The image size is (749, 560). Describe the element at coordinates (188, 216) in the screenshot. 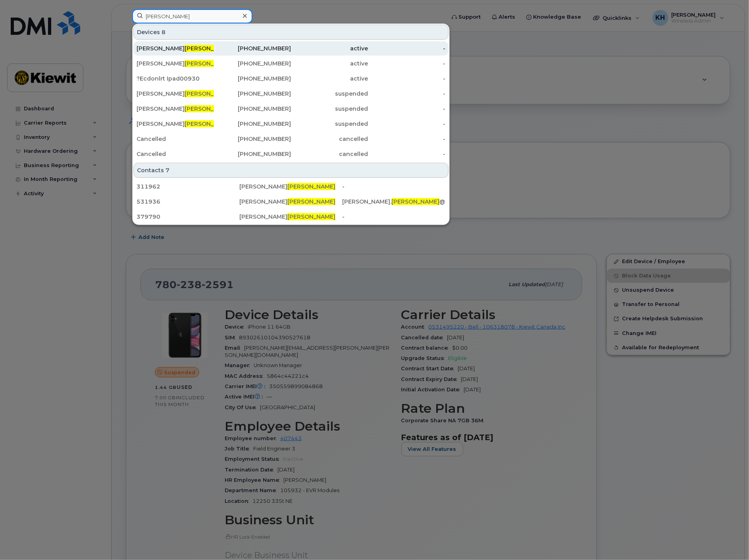

I see `div: 379790` at that location.